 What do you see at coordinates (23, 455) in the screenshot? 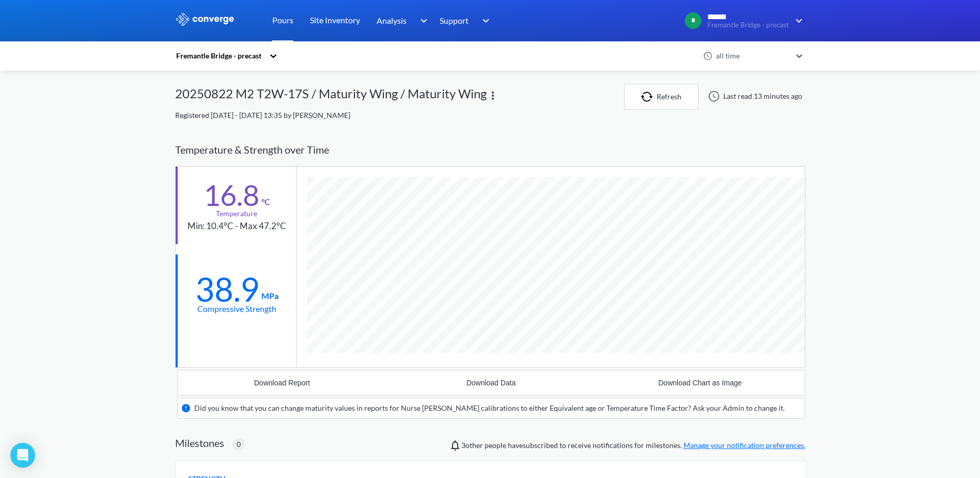
I see `div: Open Intercom Messenger` at bounding box center [23, 455].